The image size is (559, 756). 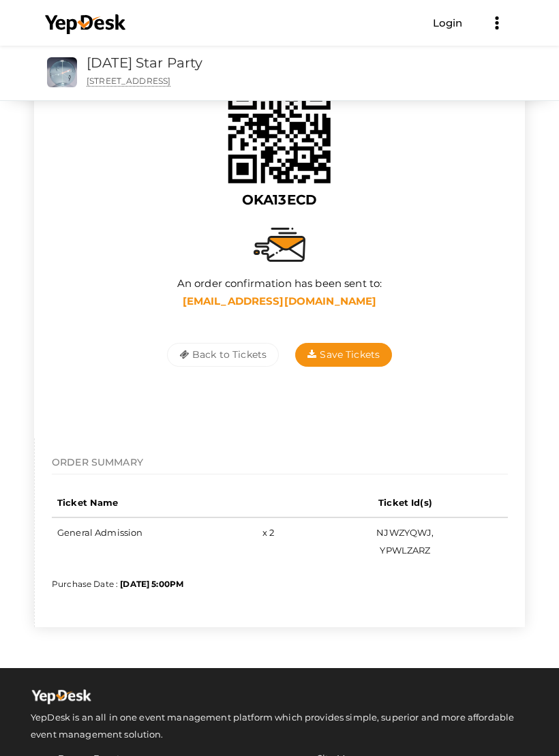 What do you see at coordinates (405, 502) in the screenshot?
I see `th: Ticket Id(s)` at bounding box center [405, 502].